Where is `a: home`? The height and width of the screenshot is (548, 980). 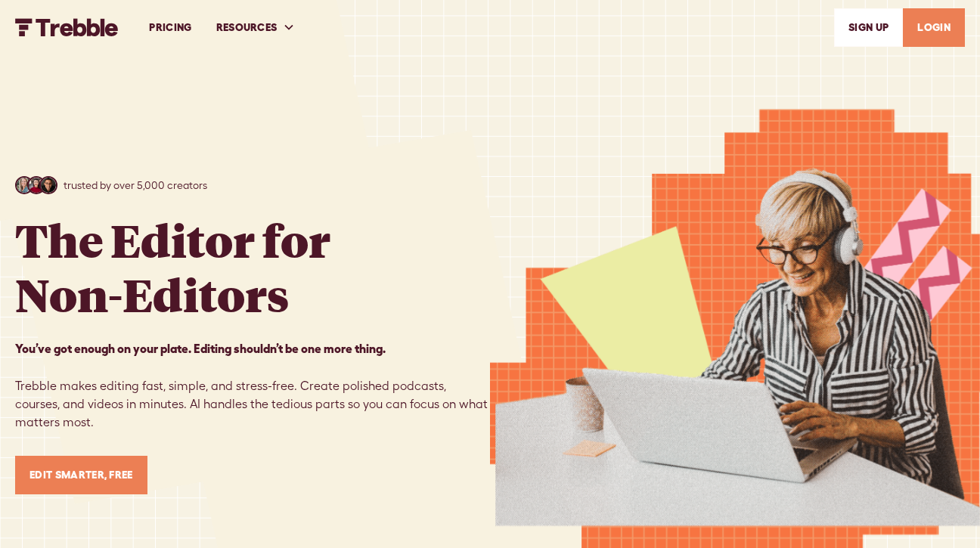 a: home is located at coordinates (66, 27).